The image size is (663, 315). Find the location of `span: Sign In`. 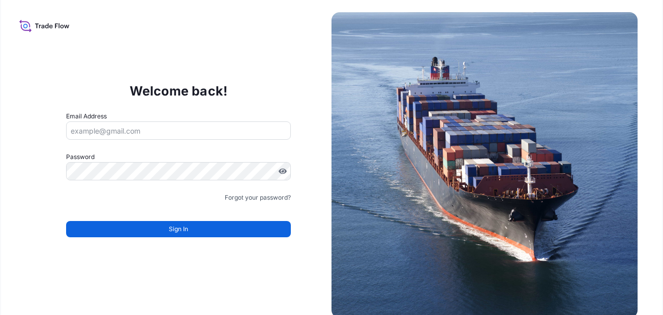

span: Sign In is located at coordinates (178, 229).